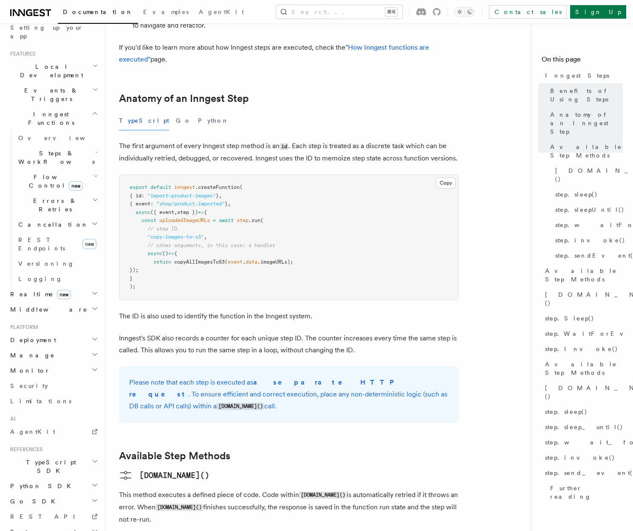 Image resolution: width=633 pixels, height=531 pixels. Describe the element at coordinates (162, 229) in the screenshot. I see `span: // step ID` at that location.